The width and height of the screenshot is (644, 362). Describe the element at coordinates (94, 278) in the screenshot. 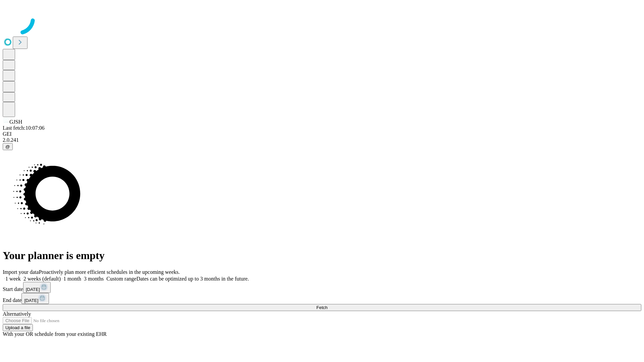

I see `span: 3 months` at that location.